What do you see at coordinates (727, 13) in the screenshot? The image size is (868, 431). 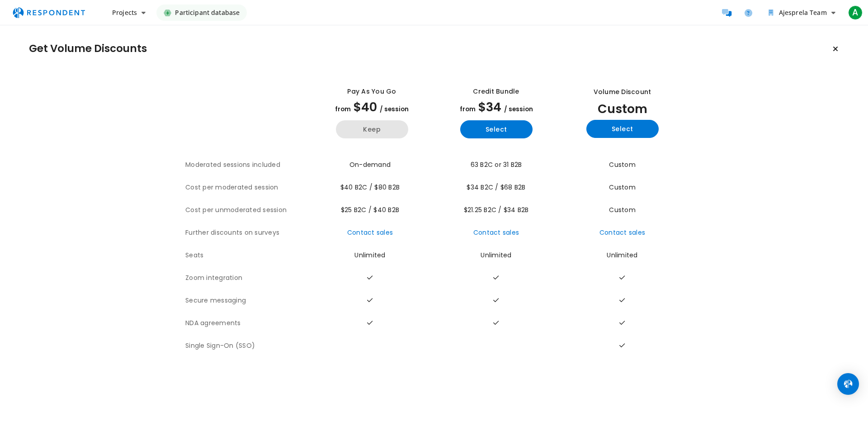 I see `a: Message participants` at bounding box center [727, 13].